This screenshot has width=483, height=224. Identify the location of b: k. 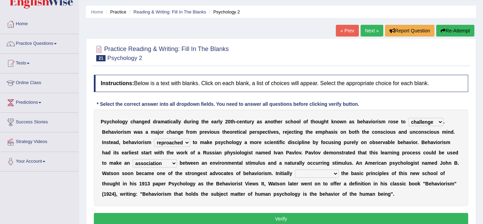
(209, 142).